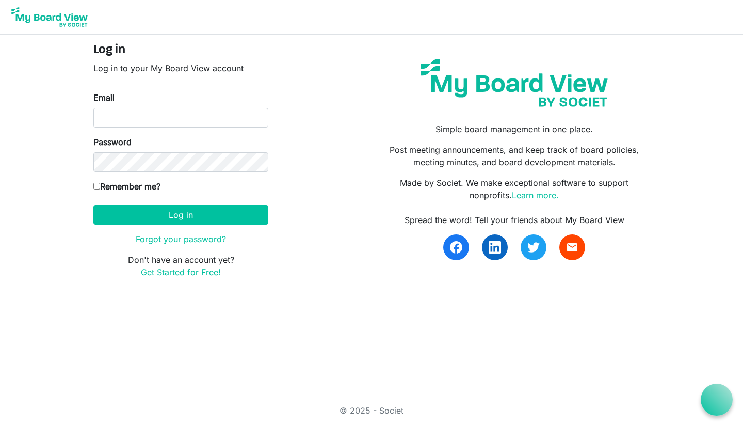 The width and height of the screenshot is (743, 426). What do you see at coordinates (572, 247) in the screenshot?
I see `span: email` at bounding box center [572, 247].